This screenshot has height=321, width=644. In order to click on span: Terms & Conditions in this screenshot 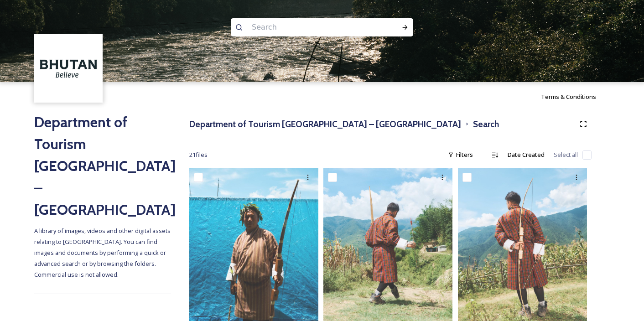, I will do `click(568, 97)`.